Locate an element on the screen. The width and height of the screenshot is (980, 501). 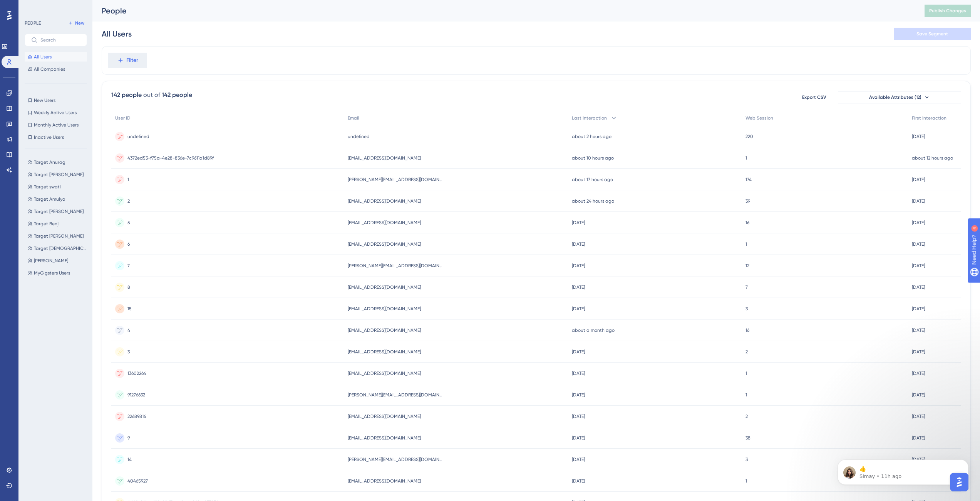
span: 91276632 is located at coordinates (136, 395).